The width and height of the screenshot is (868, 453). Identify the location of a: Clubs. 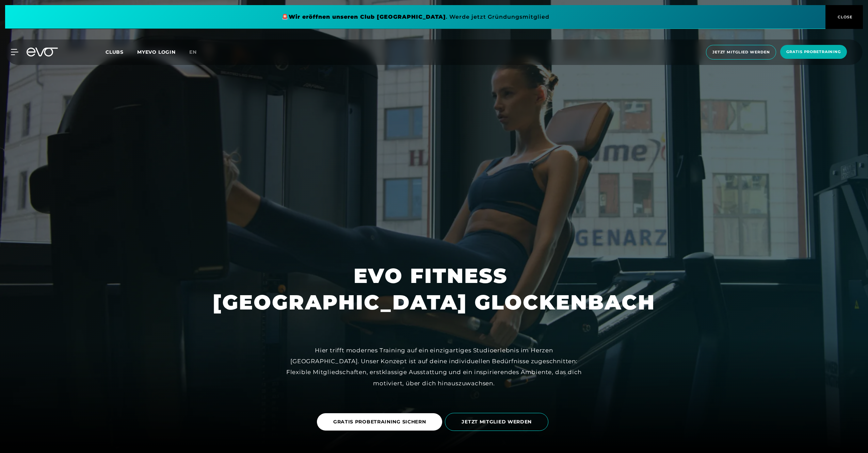
(121, 51).